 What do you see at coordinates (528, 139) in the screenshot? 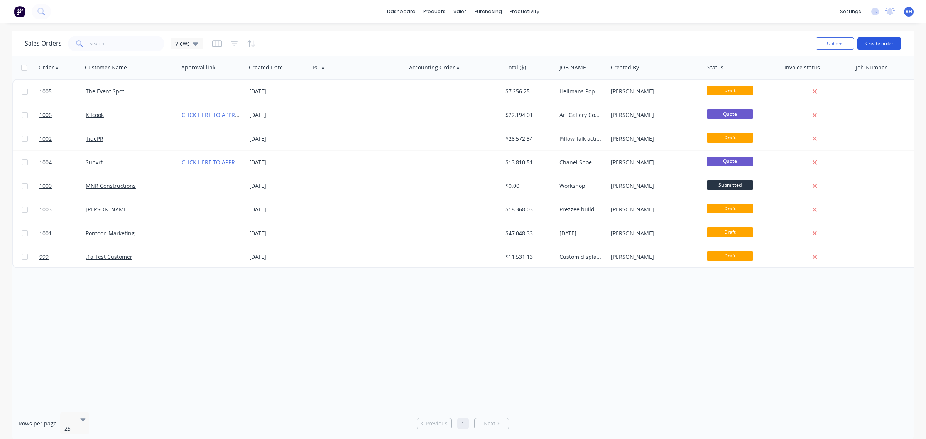
I see `div: $28,572.34` at bounding box center [528, 139].